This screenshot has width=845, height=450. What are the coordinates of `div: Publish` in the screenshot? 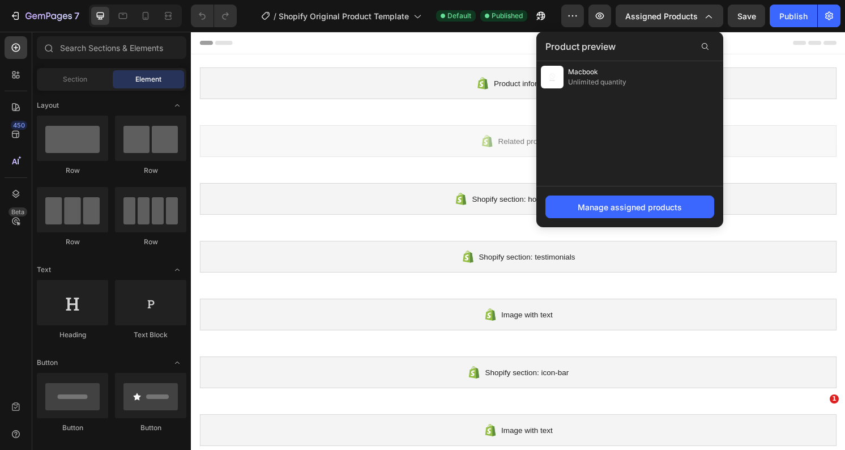 It's located at (794, 16).